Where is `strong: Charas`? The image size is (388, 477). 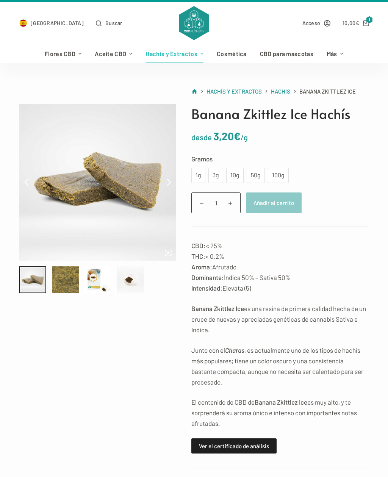
strong: Charas is located at coordinates (234, 350).